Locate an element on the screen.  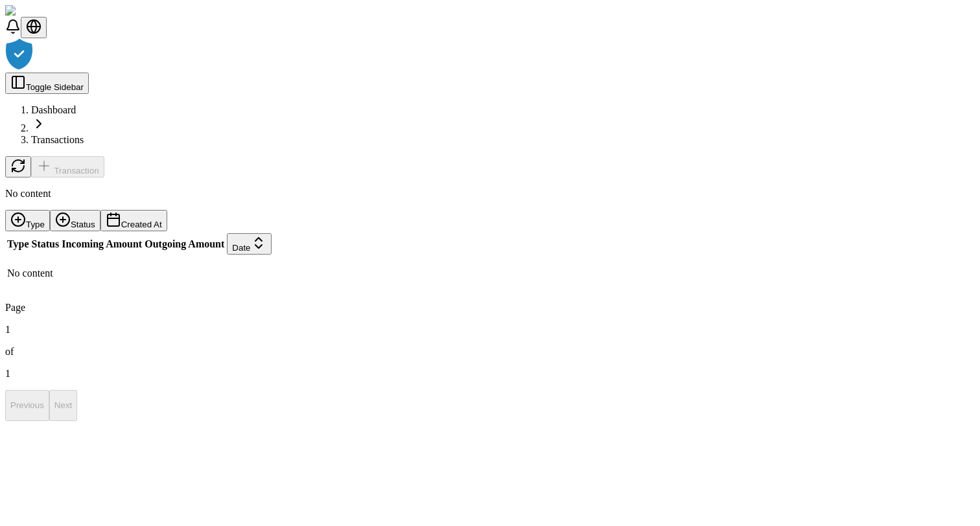
p: Previous is located at coordinates (28, 405).